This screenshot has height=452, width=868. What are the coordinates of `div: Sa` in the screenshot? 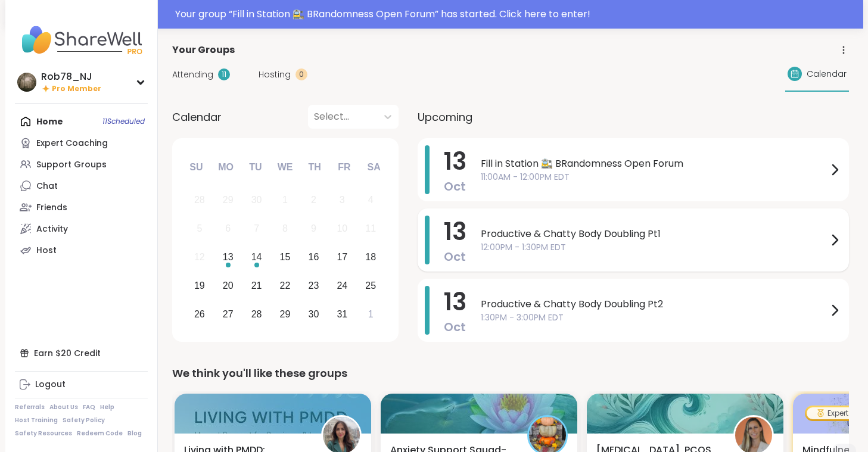 It's located at (373, 168).